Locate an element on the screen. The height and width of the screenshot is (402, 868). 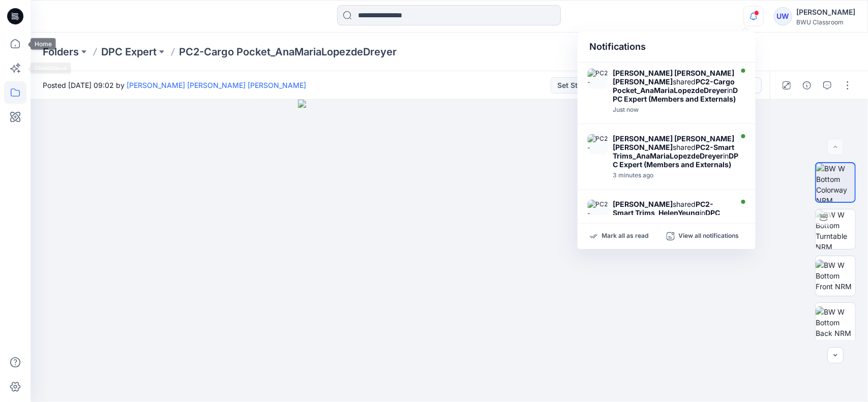
strong: PC2-Smart Trims_AnaMariaLopezdeDreyer is located at coordinates (674, 151).